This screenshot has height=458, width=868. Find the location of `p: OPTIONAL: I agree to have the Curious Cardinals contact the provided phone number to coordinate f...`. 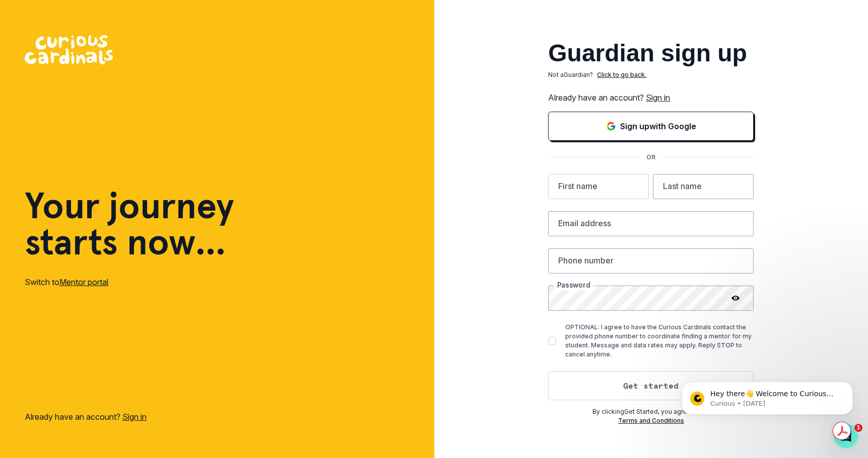

p: OPTIONAL: I agree to have the Curious Cardinals contact the provided phone number to coordinate f... is located at coordinates (659, 341).